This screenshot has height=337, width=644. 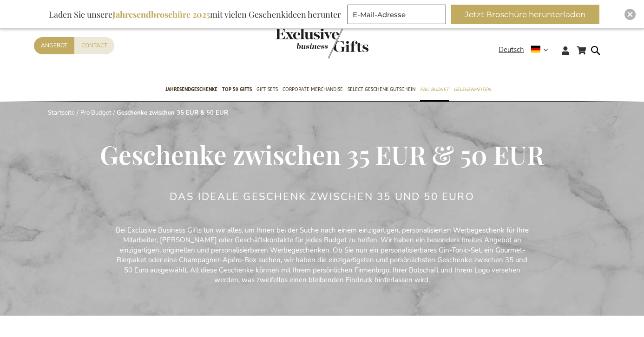 What do you see at coordinates (237, 89) in the screenshot?
I see `span: TOP 50 Gifts` at bounding box center [237, 89].